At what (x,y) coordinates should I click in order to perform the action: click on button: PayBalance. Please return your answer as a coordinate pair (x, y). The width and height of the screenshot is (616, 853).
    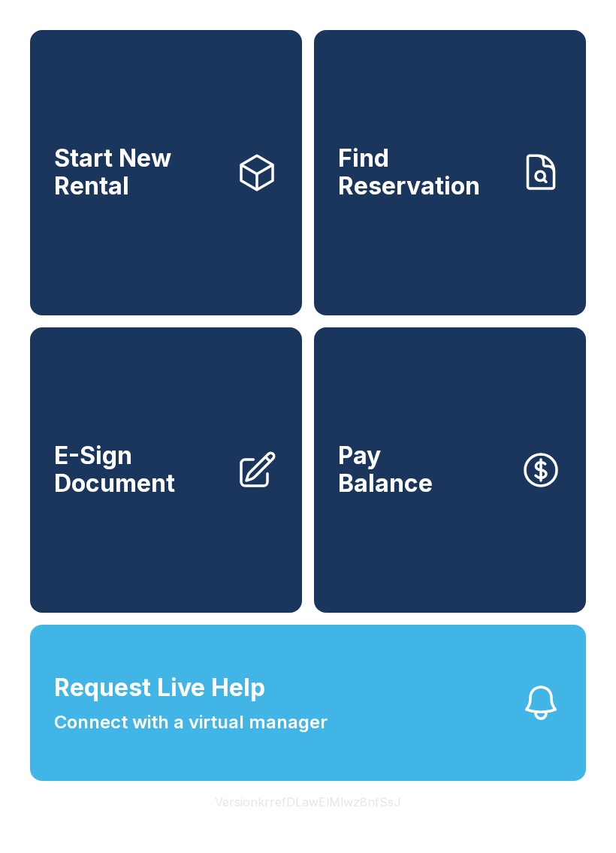
    Looking at the image, I should click on (450, 470).